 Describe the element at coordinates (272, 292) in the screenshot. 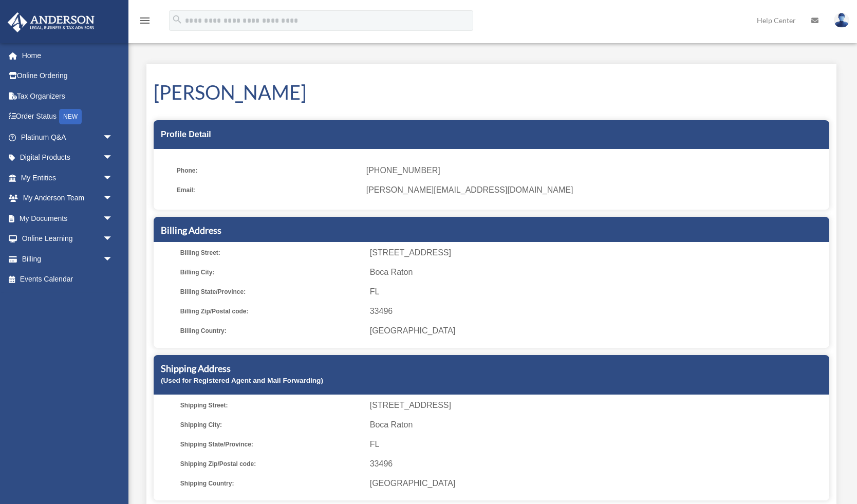

I see `span: Billing State/Province:` at that location.